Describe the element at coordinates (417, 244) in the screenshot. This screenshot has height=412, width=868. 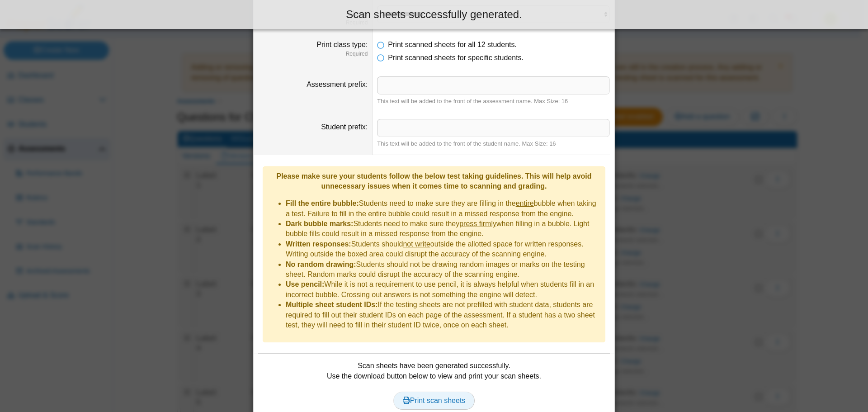
I see `u: not write` at that location.